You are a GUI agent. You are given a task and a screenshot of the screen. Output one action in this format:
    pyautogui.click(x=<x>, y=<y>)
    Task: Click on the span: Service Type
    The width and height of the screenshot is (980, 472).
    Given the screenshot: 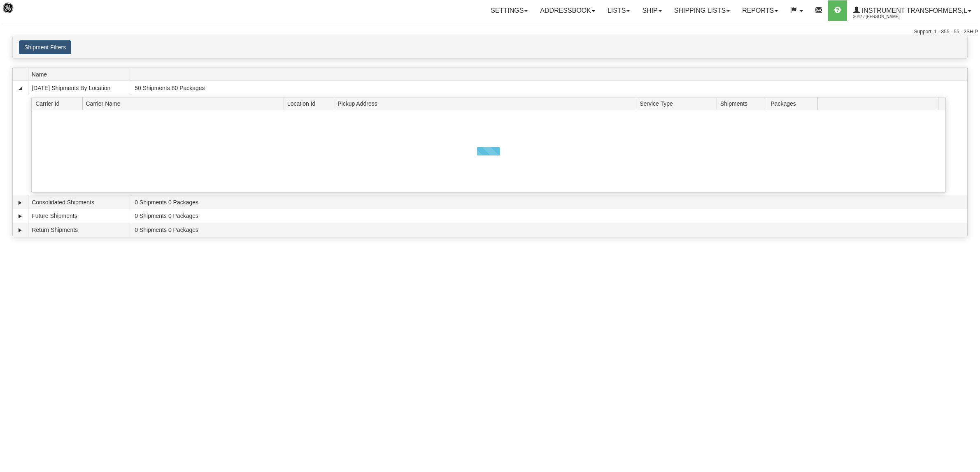 What is the action you would take?
    pyautogui.click(x=678, y=103)
    